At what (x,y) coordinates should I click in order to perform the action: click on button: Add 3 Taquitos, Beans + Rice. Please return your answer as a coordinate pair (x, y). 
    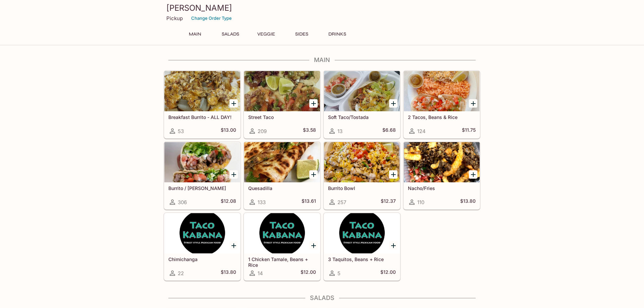
    Looking at the image, I should click on (393, 245).